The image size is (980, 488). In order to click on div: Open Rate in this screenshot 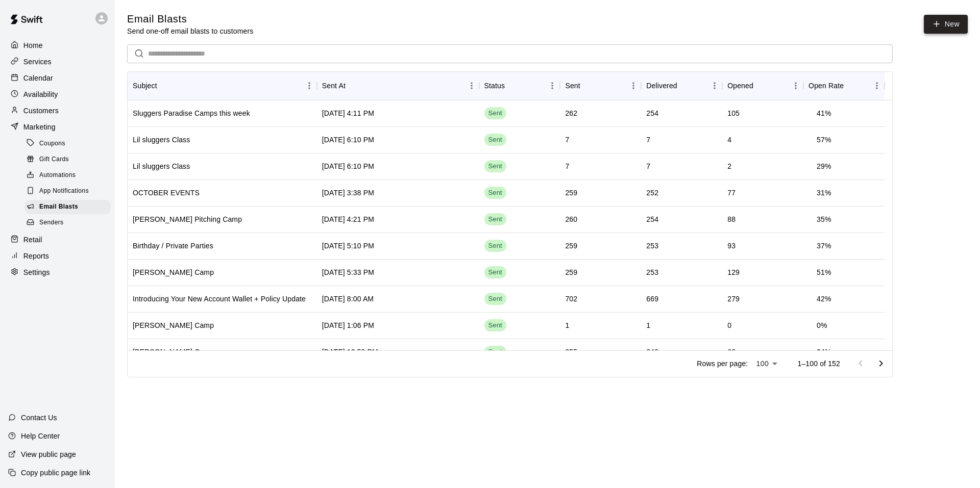, I will do `click(826, 85)`.